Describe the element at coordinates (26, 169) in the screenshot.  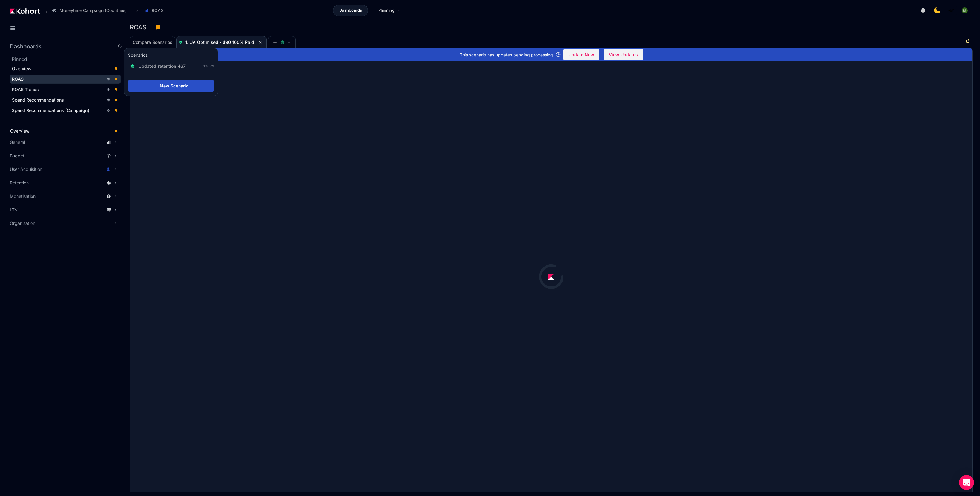
I see `span: User Acquisition` at that location.